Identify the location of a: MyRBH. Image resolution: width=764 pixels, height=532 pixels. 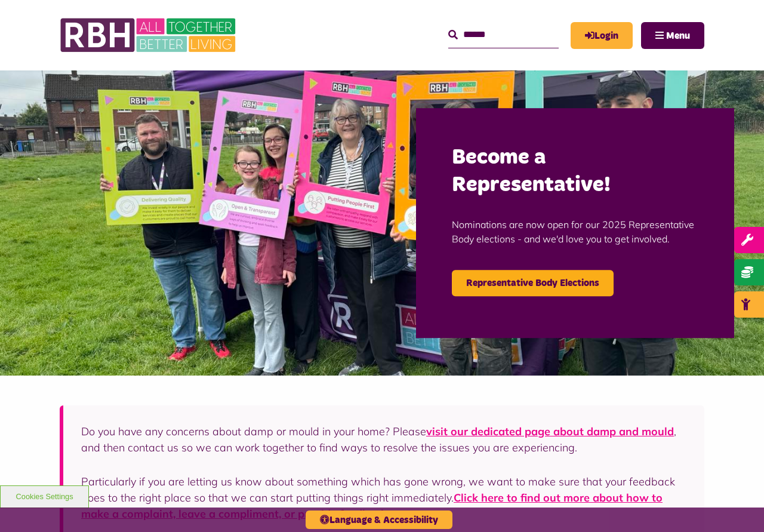
(601, 35).